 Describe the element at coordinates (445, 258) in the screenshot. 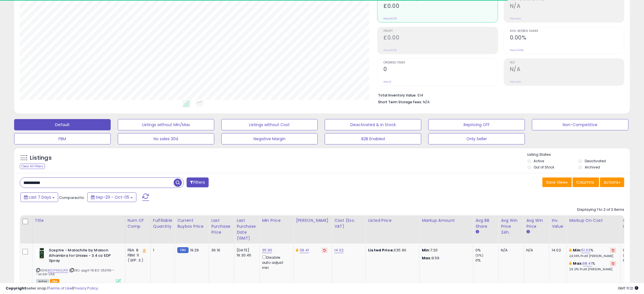

I see `p: 9.59` at that location.